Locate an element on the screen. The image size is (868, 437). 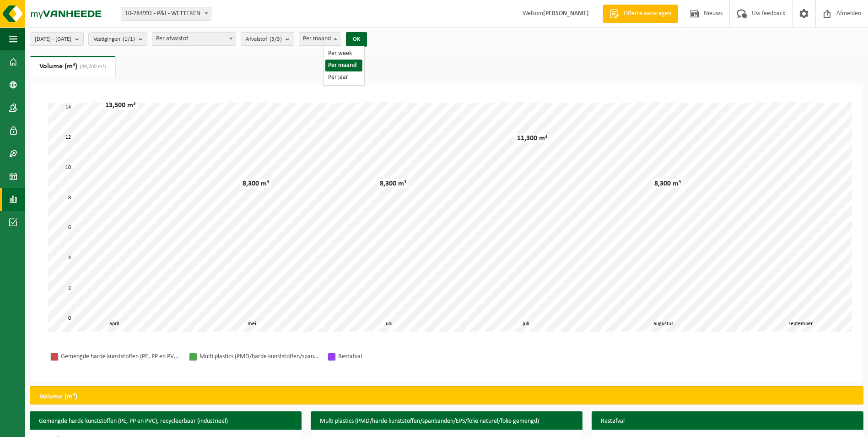
li: Per maand is located at coordinates (343, 65).